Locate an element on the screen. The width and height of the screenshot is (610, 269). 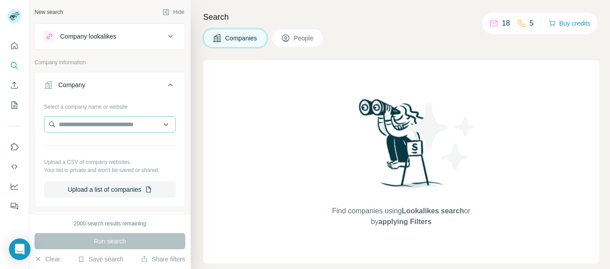
button: My lists is located at coordinates (14, 105).